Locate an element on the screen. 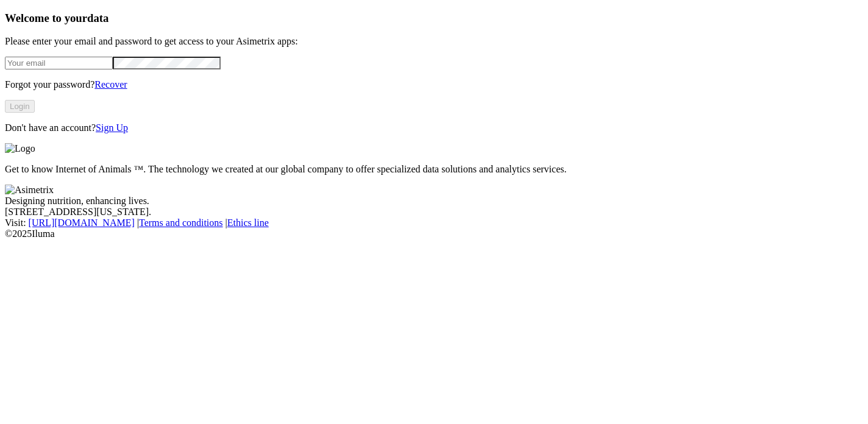 The width and height of the screenshot is (868, 424). div: © 2025 Iluma is located at coordinates (434, 234).